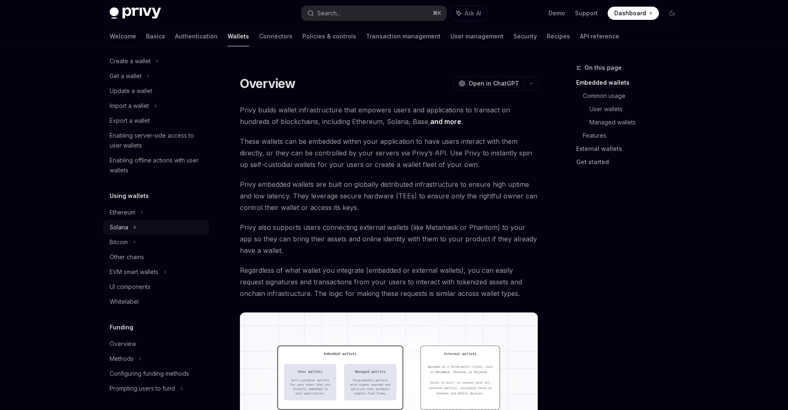 Image resolution: width=788 pixels, height=410 pixels. I want to click on a: Enabling offline actions with user wallets, so click(156, 165).